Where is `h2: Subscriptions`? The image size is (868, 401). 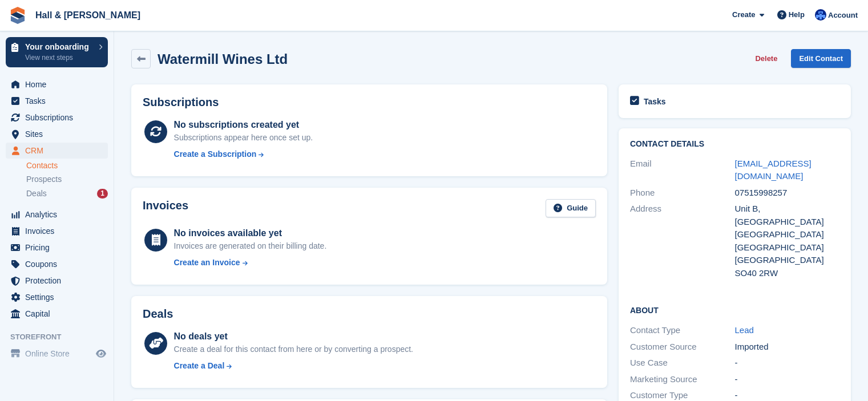
h2: Subscriptions is located at coordinates (369, 102).